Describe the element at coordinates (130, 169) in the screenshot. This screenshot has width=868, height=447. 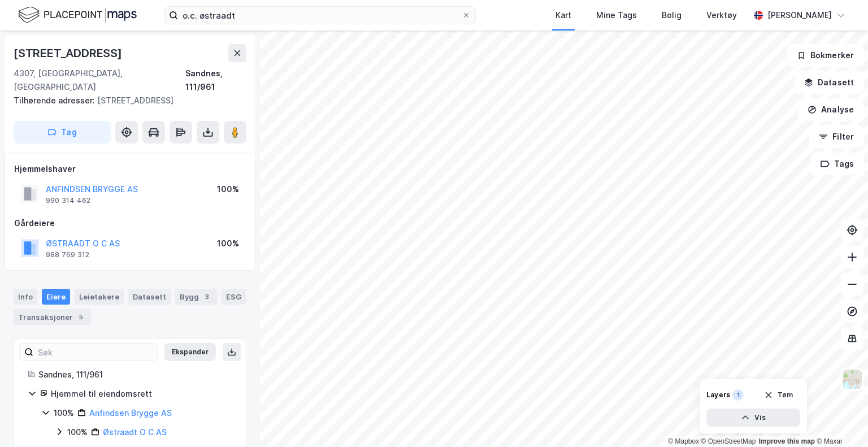
I see `div: Hjemmelshaver` at that location.